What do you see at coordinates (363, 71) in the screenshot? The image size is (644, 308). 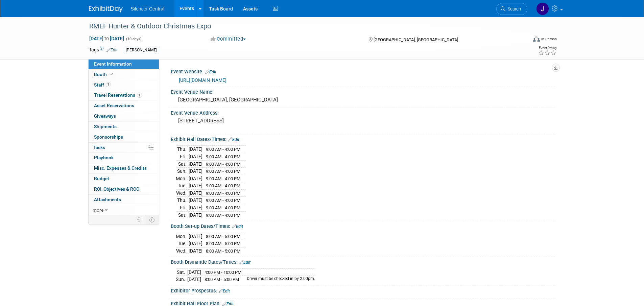 I see `div: Event Website:` at bounding box center [363, 71].